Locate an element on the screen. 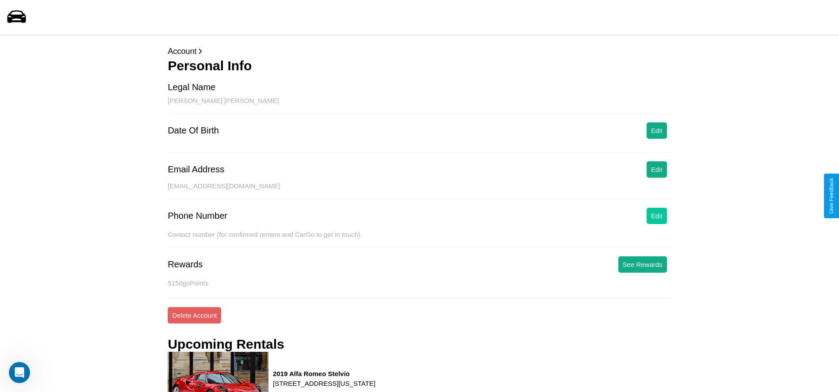  div: Contact number (for confirmed renters and CarGo to get in touch). is located at coordinates (419, 239).